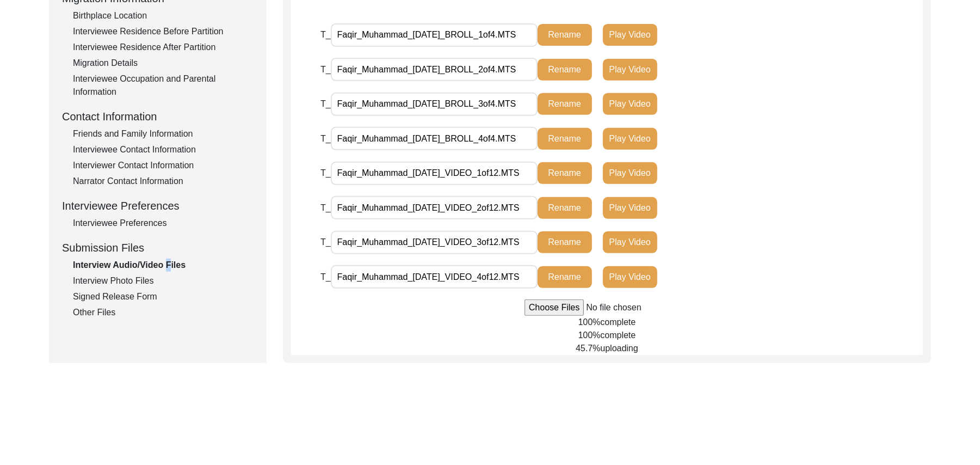  Describe the element at coordinates (163, 265) in the screenshot. I see `div: Interview Audio/Video Files` at that location.